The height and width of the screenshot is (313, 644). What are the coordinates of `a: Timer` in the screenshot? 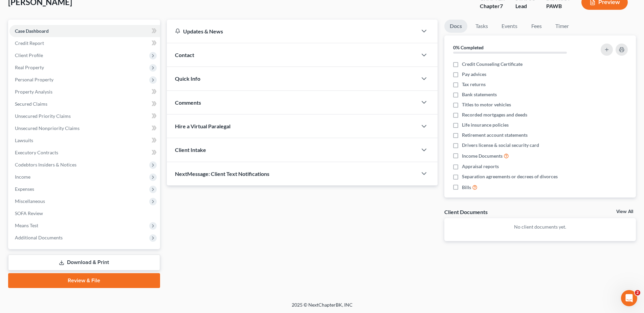 It's located at (562, 26).